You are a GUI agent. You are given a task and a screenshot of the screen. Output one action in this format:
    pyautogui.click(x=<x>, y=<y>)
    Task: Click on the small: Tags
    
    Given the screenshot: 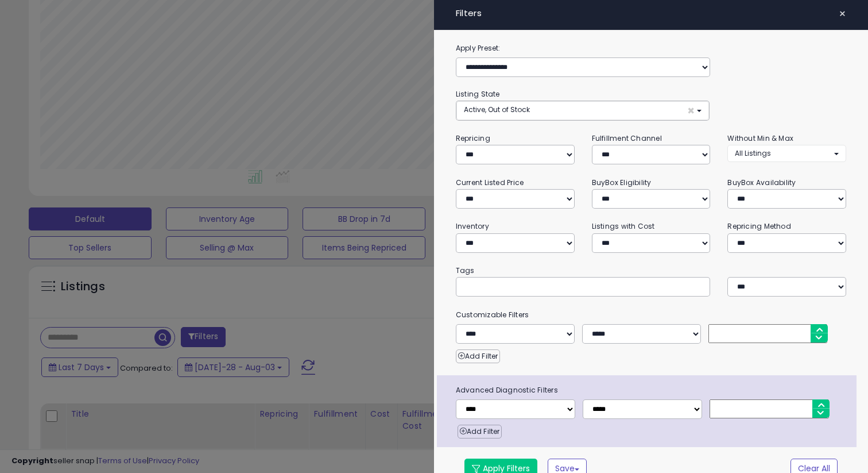 What is the action you would take?
    pyautogui.click(x=651, y=271)
    